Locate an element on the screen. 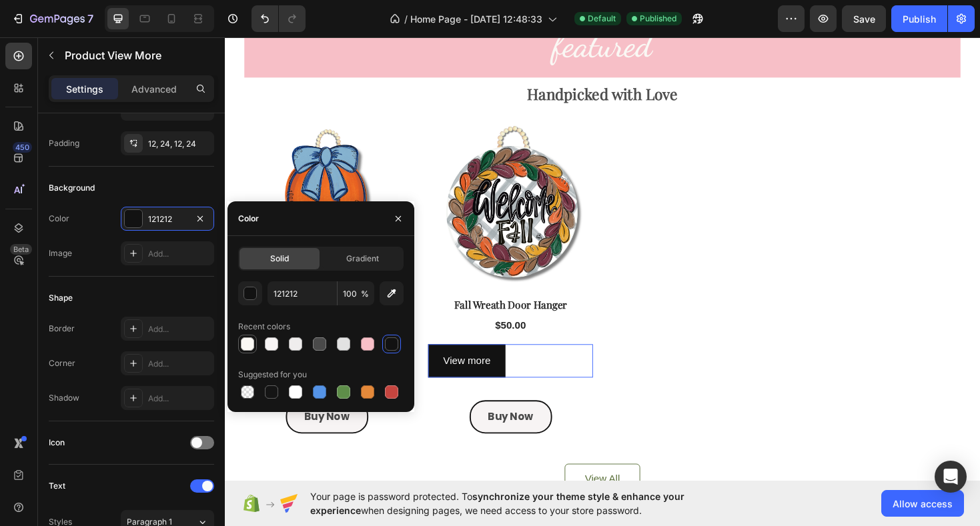 Image resolution: width=980 pixels, height=526 pixels. span: Gradient is located at coordinates (363, 259).